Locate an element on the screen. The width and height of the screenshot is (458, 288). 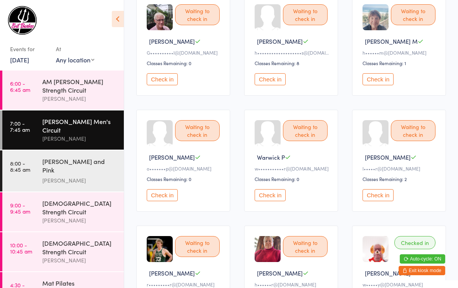
img: image1653554365.png is located at coordinates (375, 17).